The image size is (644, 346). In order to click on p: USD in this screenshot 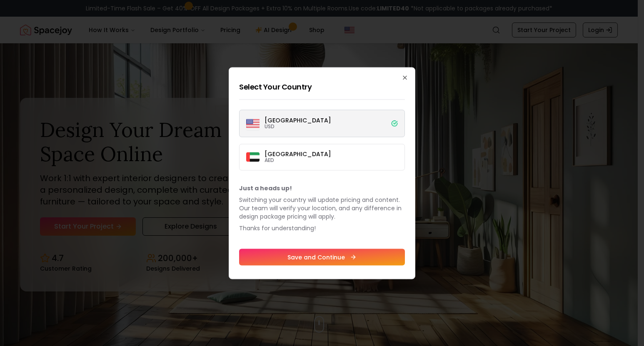, I will do `click(298, 126)`.